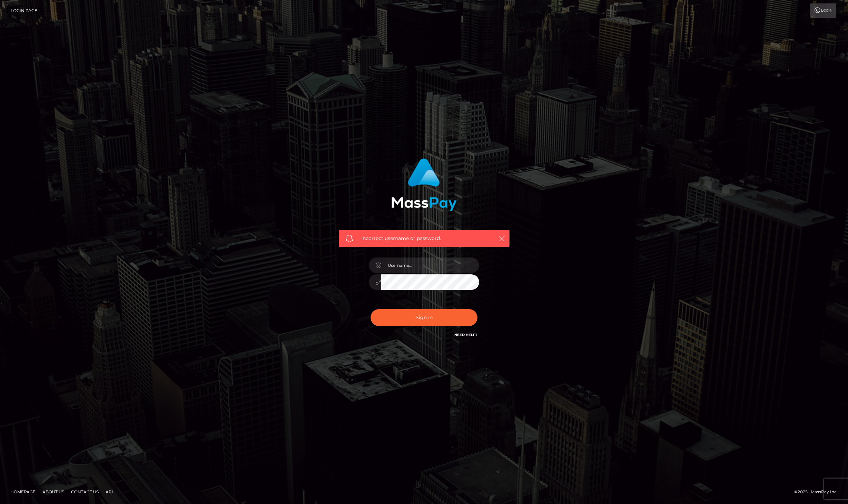  What do you see at coordinates (466, 335) in the screenshot?
I see `a: Need Help?` at bounding box center [466, 335].